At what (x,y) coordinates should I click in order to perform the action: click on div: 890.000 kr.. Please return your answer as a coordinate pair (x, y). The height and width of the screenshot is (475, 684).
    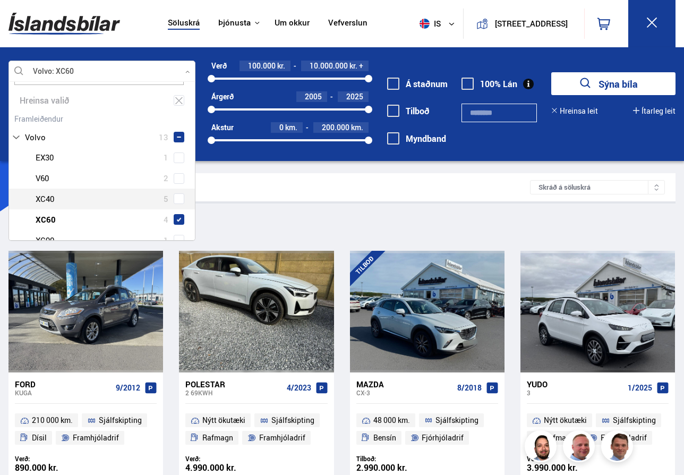
    Looking at the image, I should click on (50, 468).